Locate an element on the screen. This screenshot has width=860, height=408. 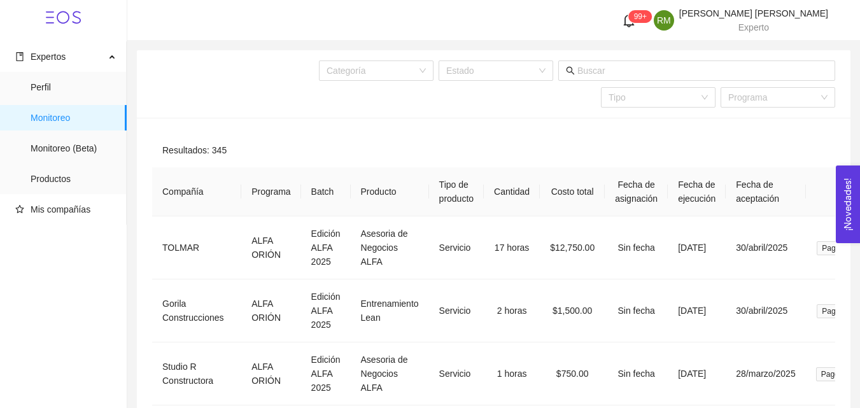
th: Tipo de producto is located at coordinates (456, 192).